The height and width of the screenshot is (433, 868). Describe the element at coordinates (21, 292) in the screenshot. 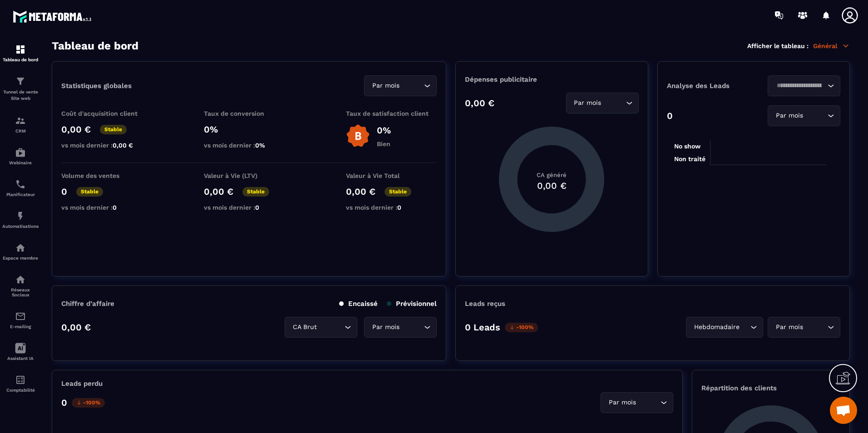

I see `p: Réseaux Sociaux` at that location.